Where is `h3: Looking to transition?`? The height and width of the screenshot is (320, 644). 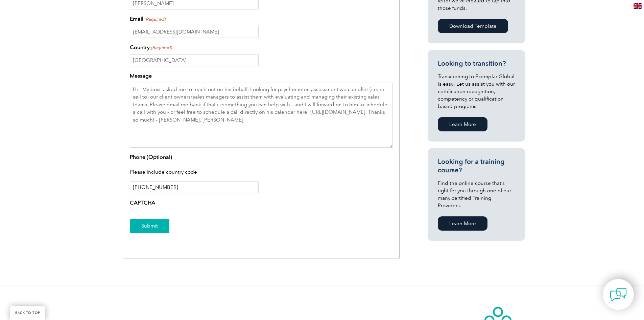
h3: Looking to transition? is located at coordinates (476, 63).